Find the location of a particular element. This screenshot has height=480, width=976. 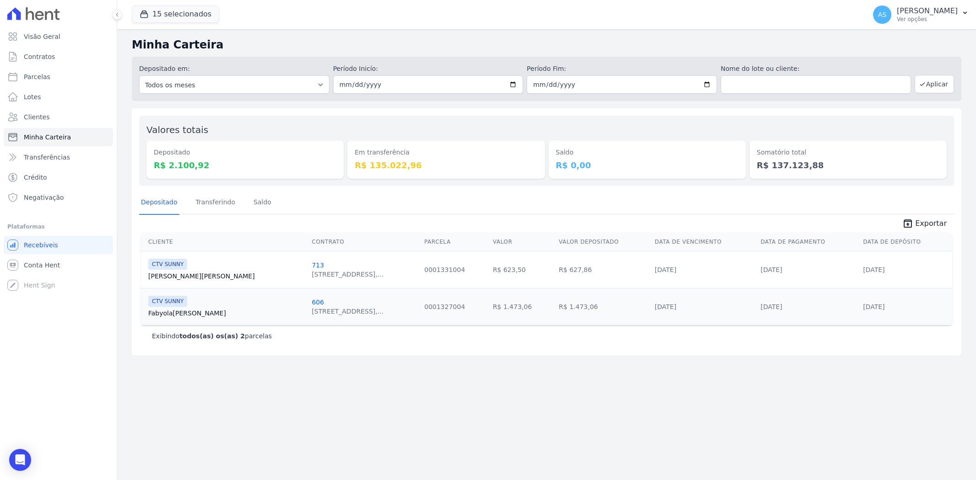

td: R$ 623,50 is located at coordinates (522, 270).